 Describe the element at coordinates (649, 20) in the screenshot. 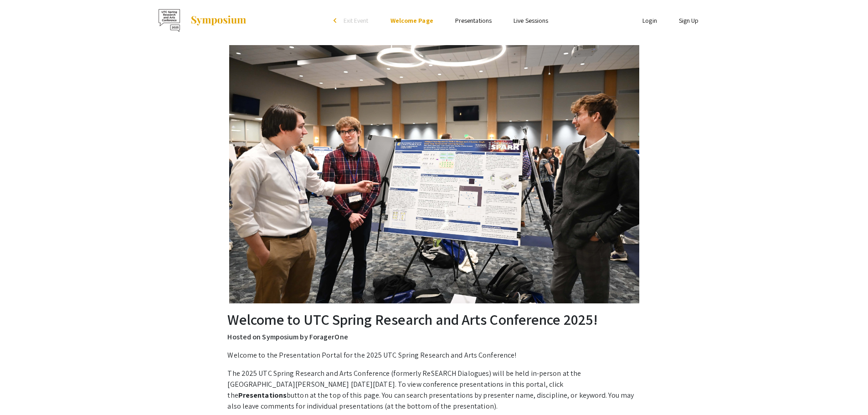

I see `a: Login` at that location.